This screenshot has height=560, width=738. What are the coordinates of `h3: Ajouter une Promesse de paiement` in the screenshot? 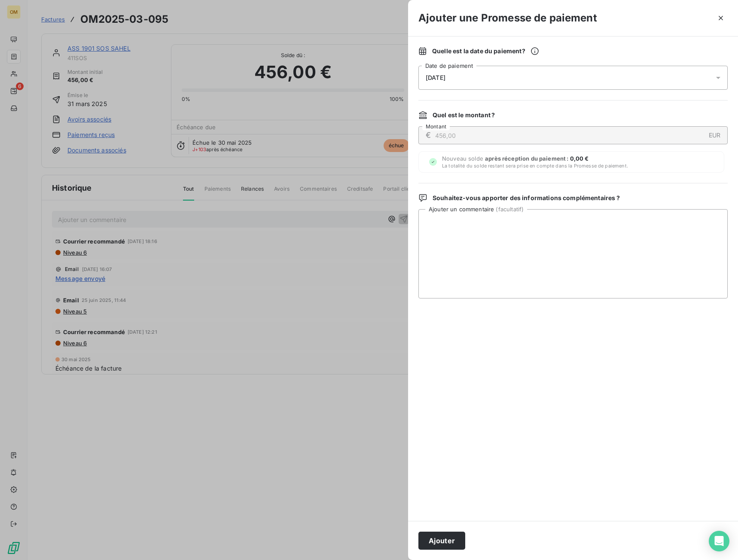 It's located at (507, 18).